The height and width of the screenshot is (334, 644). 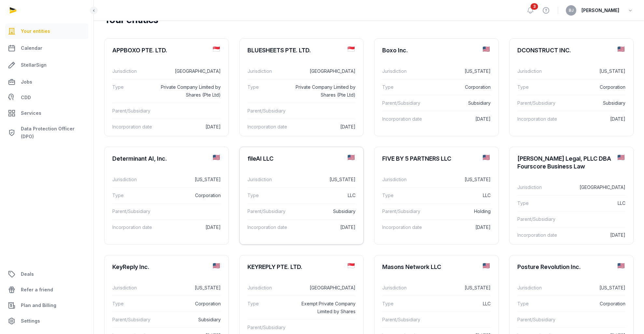 What do you see at coordinates (260, 159) in the screenshot?
I see `div: fileAI LLC` at bounding box center [260, 159].